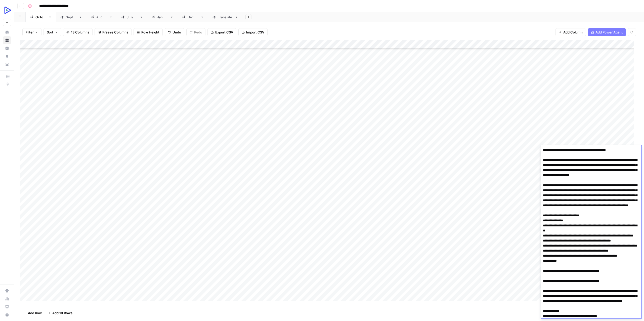 The image size is (644, 321). Describe the element at coordinates (52, 32) in the screenshot. I see `button: Sort` at that location.